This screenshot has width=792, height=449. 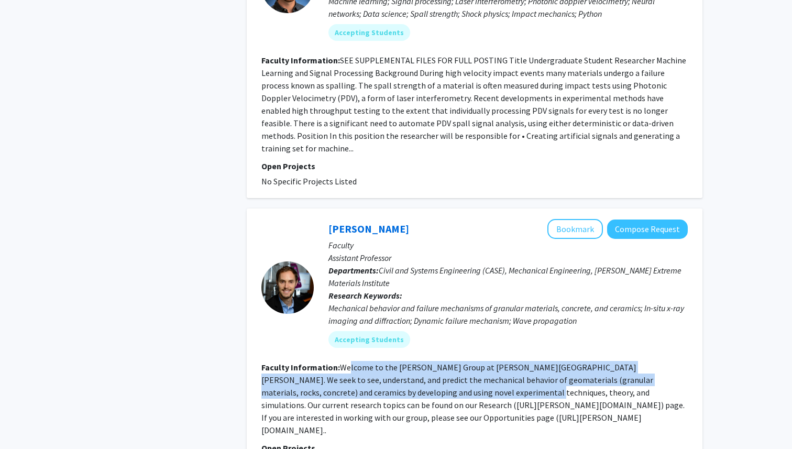 What do you see at coordinates (575, 229) in the screenshot?
I see `button: Add Ryan Hurley to Bookmarks` at bounding box center [575, 229].